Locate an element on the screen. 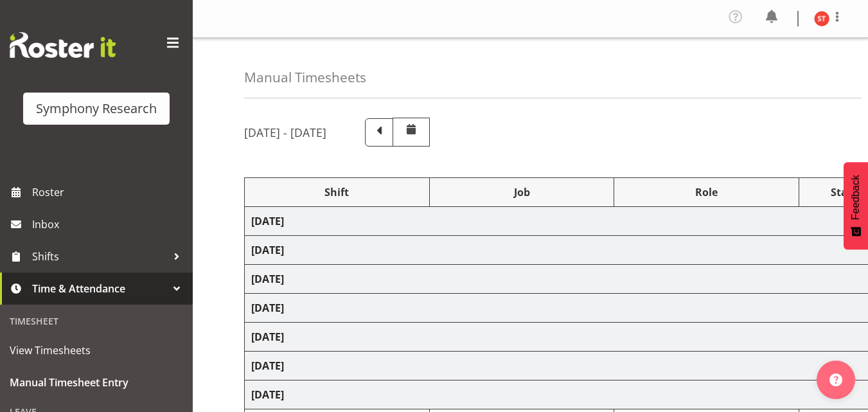  span: Roster is located at coordinates (109, 192).